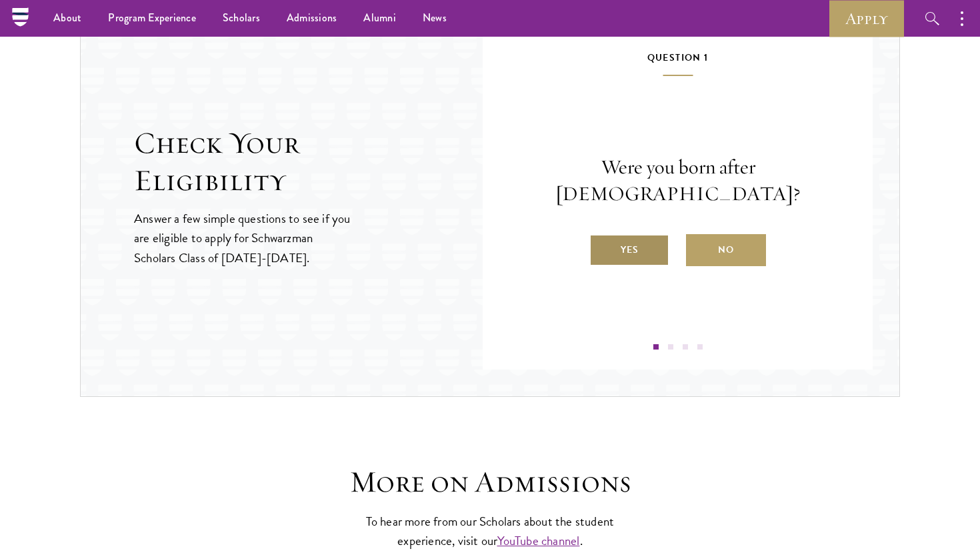  Describe the element at coordinates (629, 250) in the screenshot. I see `label: Yes` at that location.